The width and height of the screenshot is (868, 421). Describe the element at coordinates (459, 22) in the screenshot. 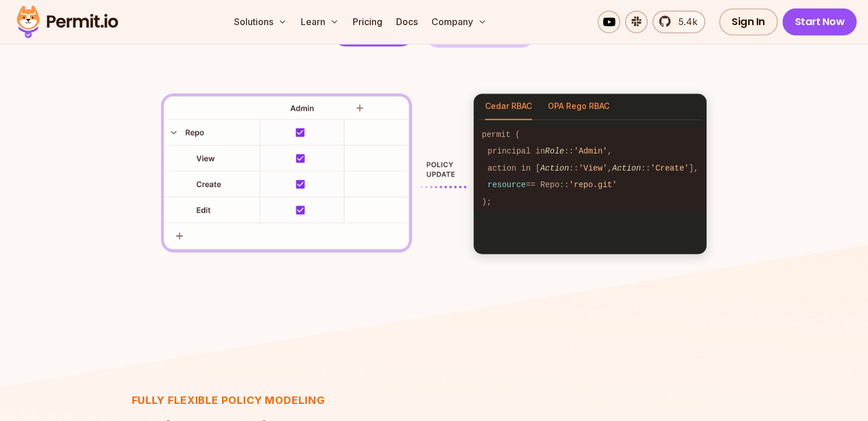

I see `button: Company` at that location.